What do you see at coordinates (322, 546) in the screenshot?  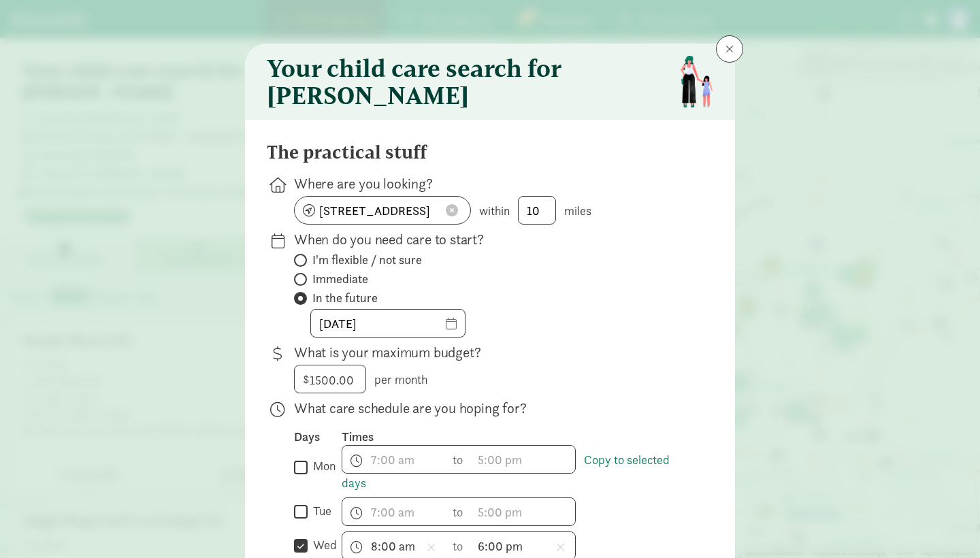 I see `label: wed` at bounding box center [322, 546].